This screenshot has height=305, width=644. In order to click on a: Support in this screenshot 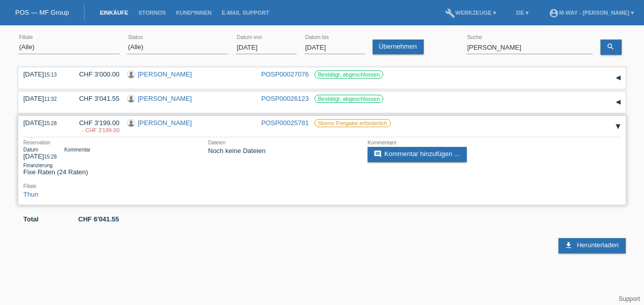, I will do `click(629, 299)`.